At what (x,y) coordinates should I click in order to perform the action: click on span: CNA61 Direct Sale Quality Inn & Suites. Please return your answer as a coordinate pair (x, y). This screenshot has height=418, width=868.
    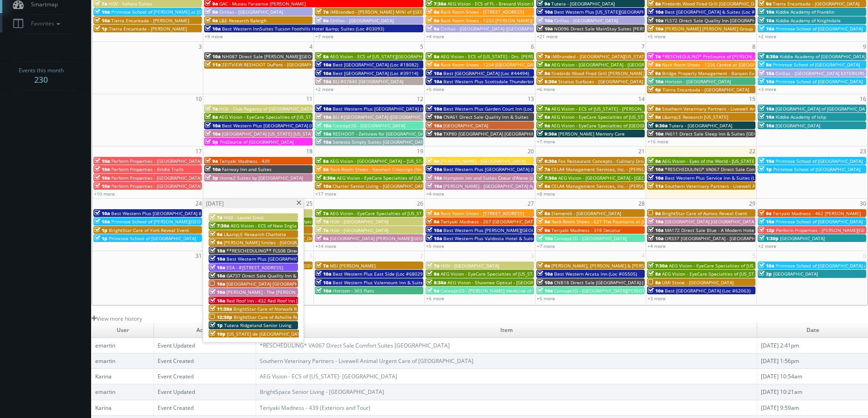
    Looking at the image, I should click on (486, 117).